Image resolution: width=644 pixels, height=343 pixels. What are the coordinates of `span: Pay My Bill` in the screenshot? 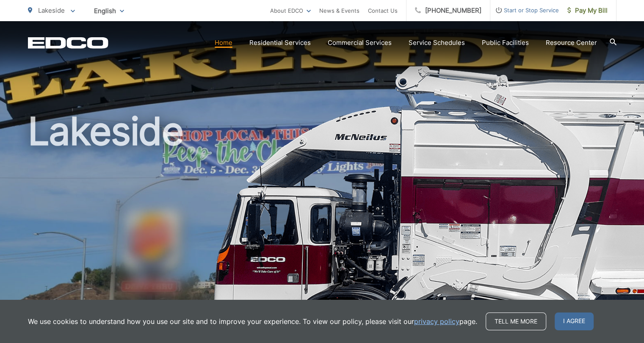 It's located at (588, 11).